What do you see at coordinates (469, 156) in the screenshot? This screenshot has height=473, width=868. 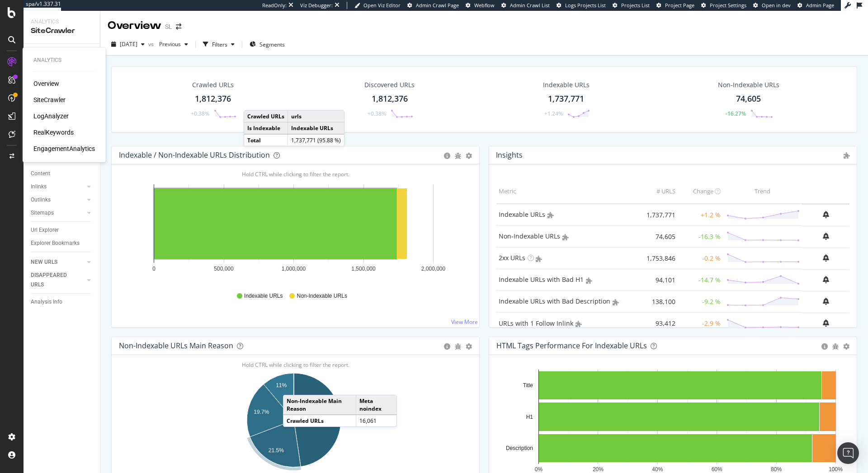 I see `div: gear` at bounding box center [469, 156].